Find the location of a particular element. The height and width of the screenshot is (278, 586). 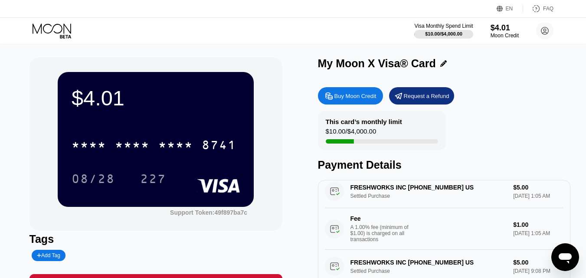

div: $4.01Moon Credit is located at coordinates (505, 31).